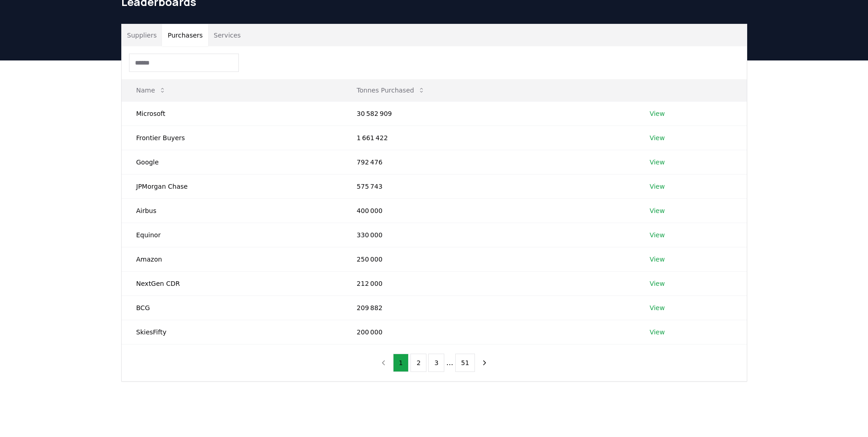 The width and height of the screenshot is (868, 437). I want to click on button: Services, so click(227, 35).